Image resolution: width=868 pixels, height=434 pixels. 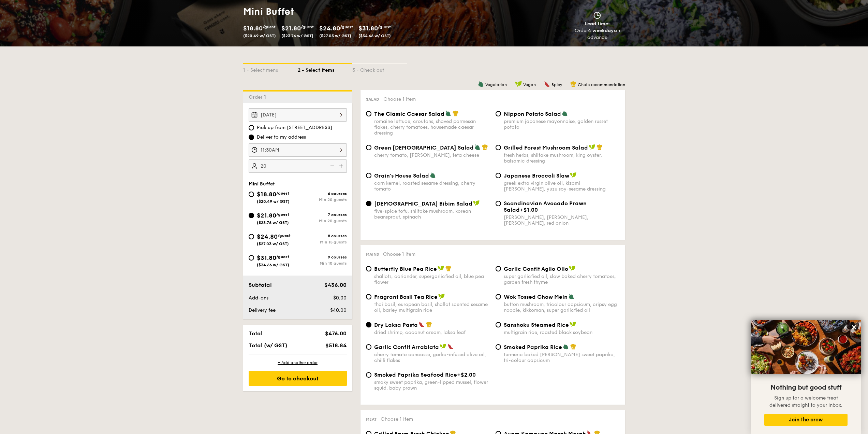 What do you see at coordinates (432, 127) in the screenshot?
I see `div: romaine lettuce, croutons, shaved parmesan flakes, cherry tomatoes, housemade caesar dressing` at bounding box center [432, 127].